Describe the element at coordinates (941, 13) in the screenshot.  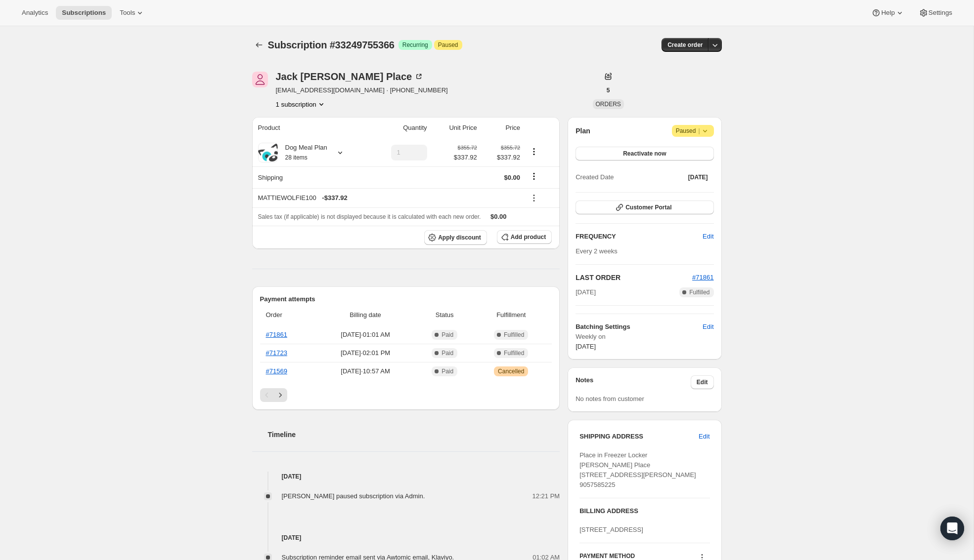
I see `span: Settings` at that location.